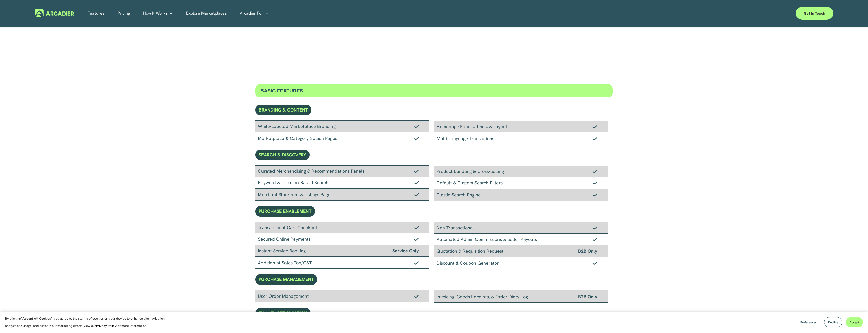 The height and width of the screenshot is (333, 868). What do you see at coordinates (814, 14) in the screenshot?
I see `a: Get in touch` at bounding box center [814, 14].